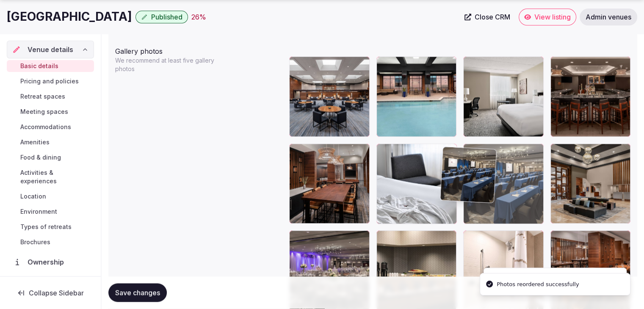  I want to click on a: Basic details, so click(50, 66).